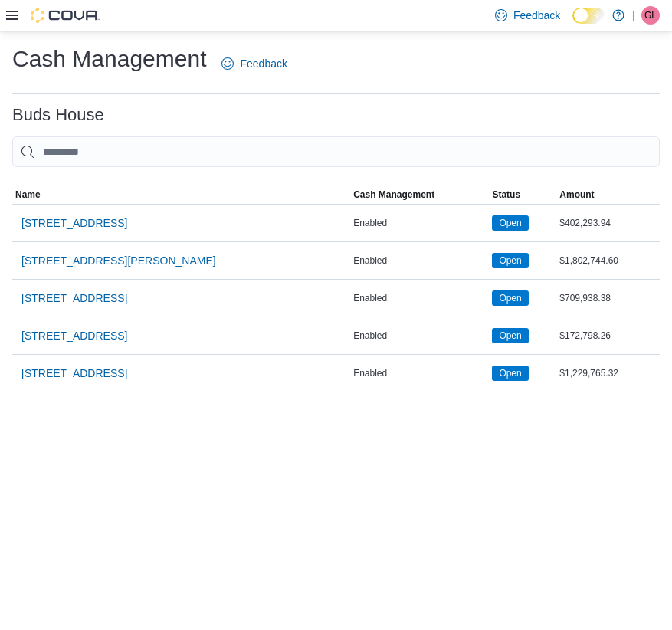 Image resolution: width=672 pixels, height=630 pixels. Describe the element at coordinates (608, 194) in the screenshot. I see `button: Amount` at that location.